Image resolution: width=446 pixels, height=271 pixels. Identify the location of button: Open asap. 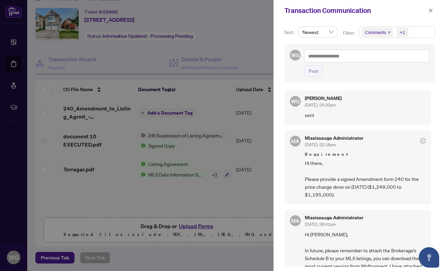
(429, 258).